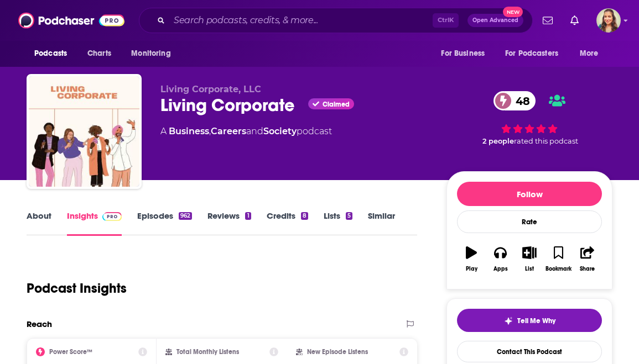 The height and width of the screenshot is (364, 639). What do you see at coordinates (530, 194) in the screenshot?
I see `button: Follow` at bounding box center [530, 194].